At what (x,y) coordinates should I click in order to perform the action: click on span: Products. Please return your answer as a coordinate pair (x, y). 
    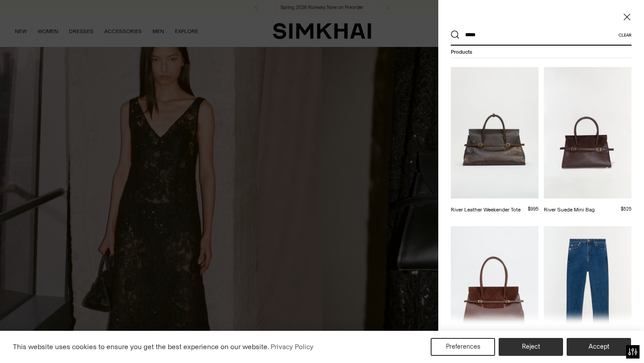
    Looking at the image, I should click on (462, 52).